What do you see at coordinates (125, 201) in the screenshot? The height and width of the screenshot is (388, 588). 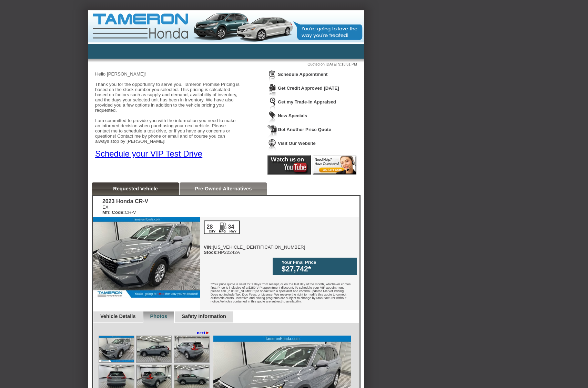 I see `div: 2023 Honda CR-V` at bounding box center [125, 201].